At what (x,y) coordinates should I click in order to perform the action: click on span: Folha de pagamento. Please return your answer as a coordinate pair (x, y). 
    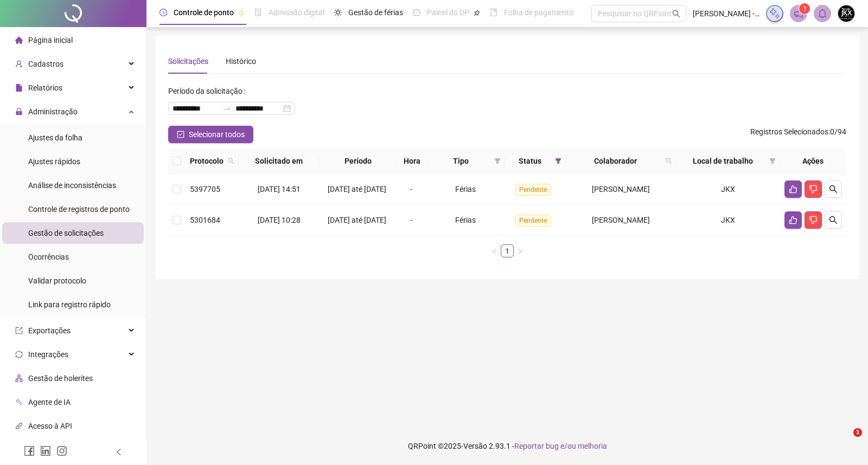
    Looking at the image, I should click on (539, 12).